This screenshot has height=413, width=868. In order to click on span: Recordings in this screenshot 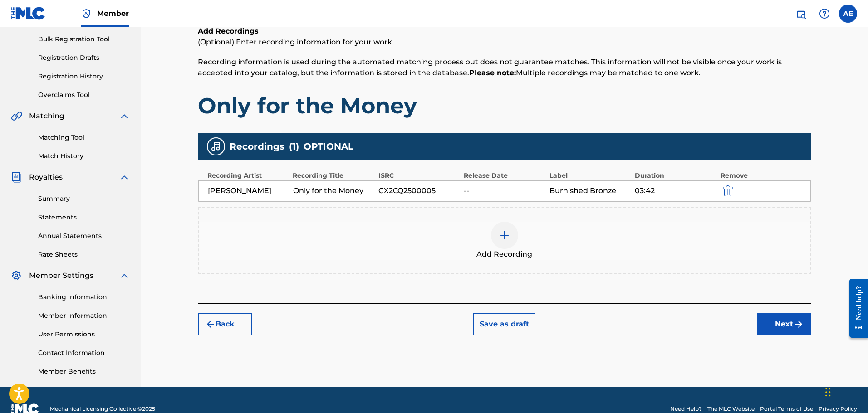, I will do `click(257, 147)`.